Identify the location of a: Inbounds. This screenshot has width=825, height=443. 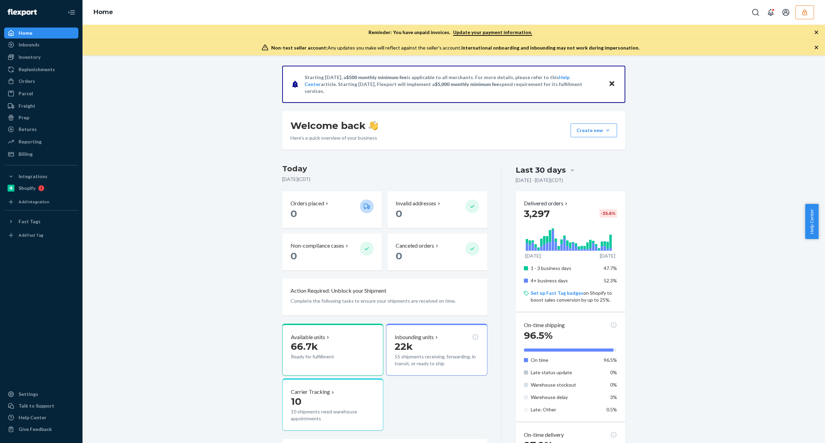
(41, 45).